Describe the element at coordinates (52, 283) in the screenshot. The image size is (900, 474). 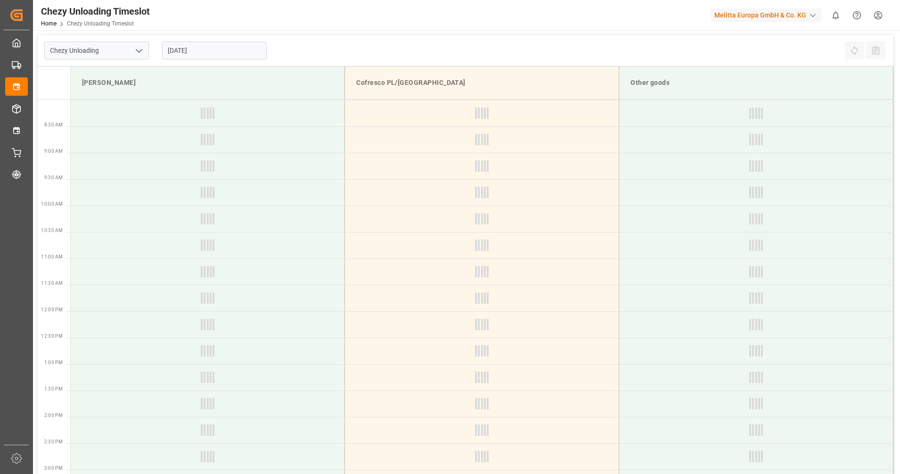
I see `span: 11:30 AM` at that location.